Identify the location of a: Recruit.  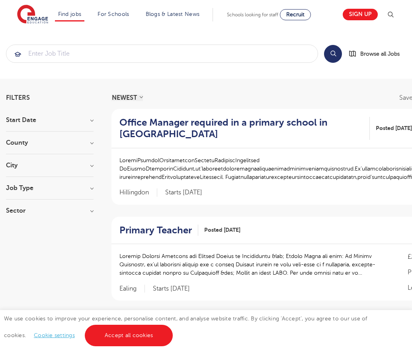
(295, 15).